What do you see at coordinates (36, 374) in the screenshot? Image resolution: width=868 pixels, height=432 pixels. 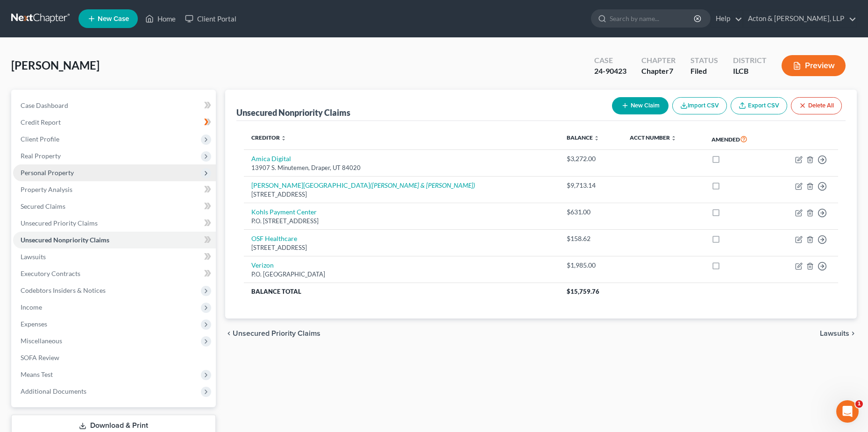 I see `span: Means Test` at bounding box center [36, 374].